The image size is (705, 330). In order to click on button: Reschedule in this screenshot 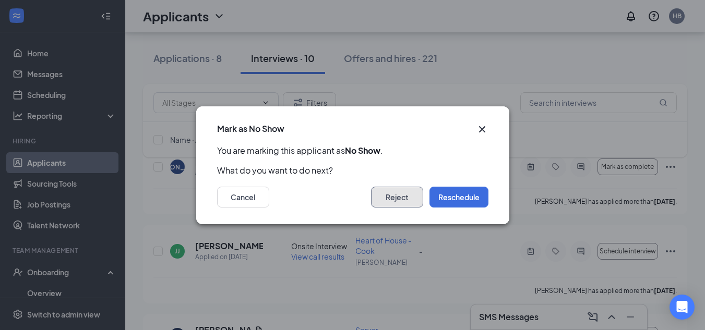, I will do `click(459, 197)`.